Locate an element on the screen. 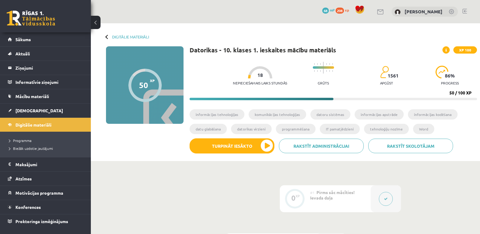 The width and height of the screenshot is (480, 234). a: Motivācijas programma is located at coordinates (45, 193).